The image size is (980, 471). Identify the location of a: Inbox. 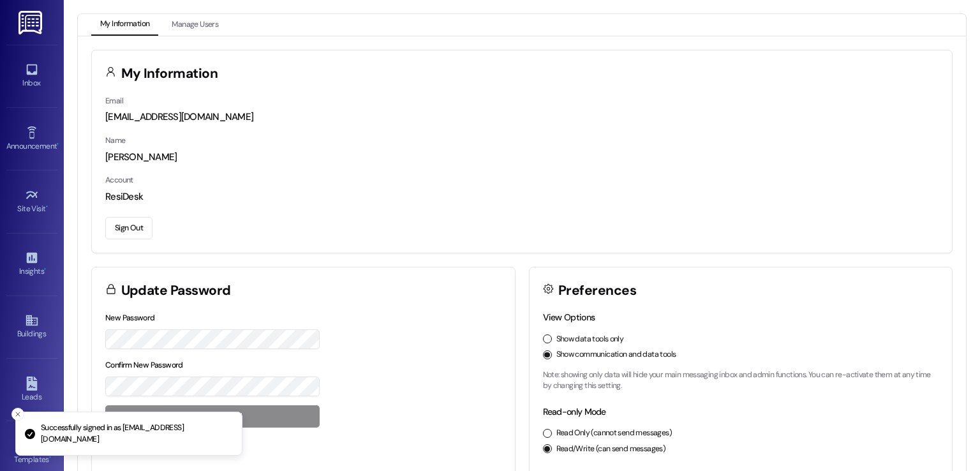
(32, 76).